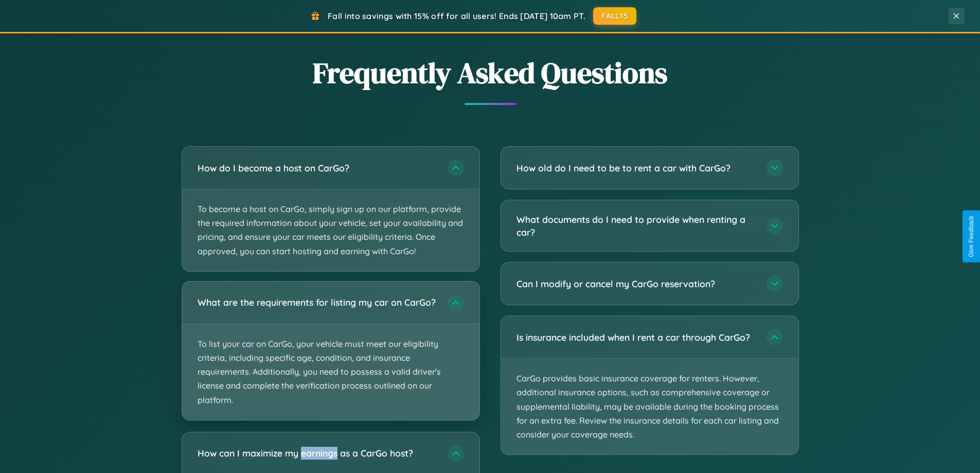  What do you see at coordinates (971, 236) in the screenshot?
I see `div: Give Feedback` at bounding box center [971, 236].